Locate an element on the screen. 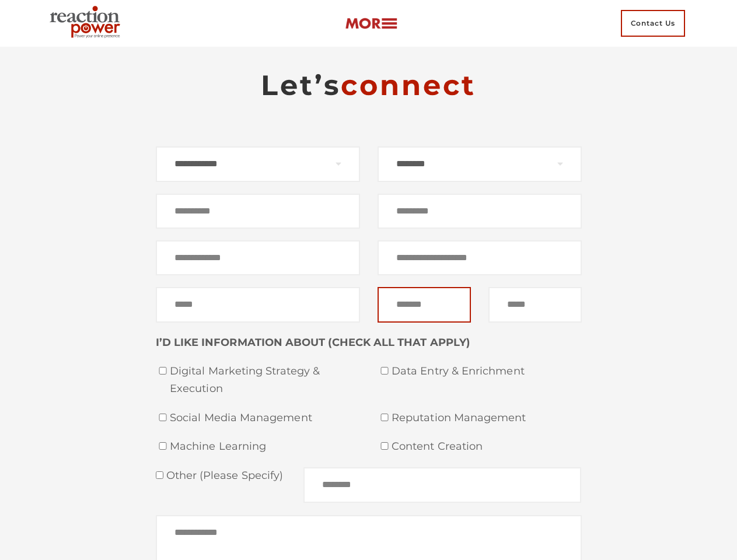 Image resolution: width=737 pixels, height=560 pixels. strong: I’D LIKE INFORMATION ABOUT (CHECK ALL THAT APPLY) is located at coordinates (312, 343).